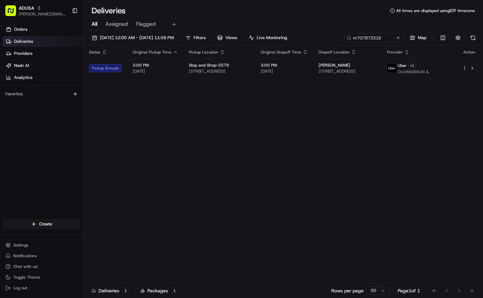 The height and width of the screenshot is (298, 483). Describe the element at coordinates (347, 290) in the screenshot. I see `p: Rows per page` at that location.